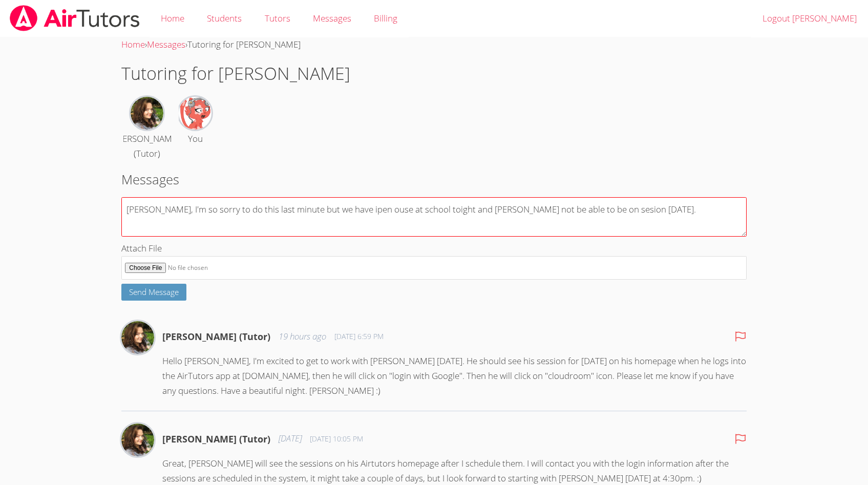 Image resolution: width=868 pixels, height=485 pixels. I want to click on span: Messages, so click(332, 18).